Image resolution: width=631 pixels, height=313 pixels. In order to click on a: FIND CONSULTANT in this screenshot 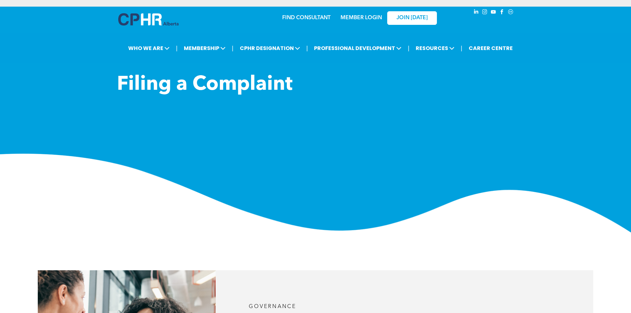, I will do `click(306, 18)`.